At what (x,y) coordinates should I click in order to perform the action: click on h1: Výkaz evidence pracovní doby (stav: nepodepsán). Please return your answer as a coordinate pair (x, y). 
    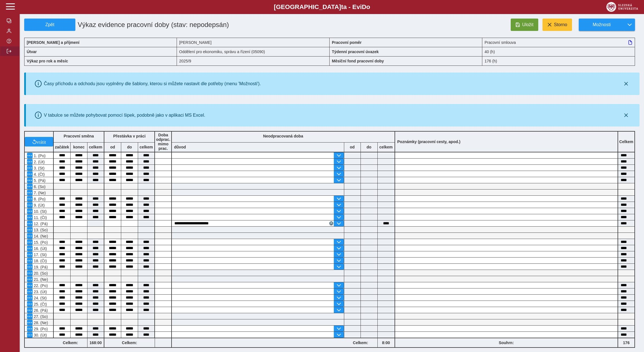
    Looking at the image, I should click on (178, 25).